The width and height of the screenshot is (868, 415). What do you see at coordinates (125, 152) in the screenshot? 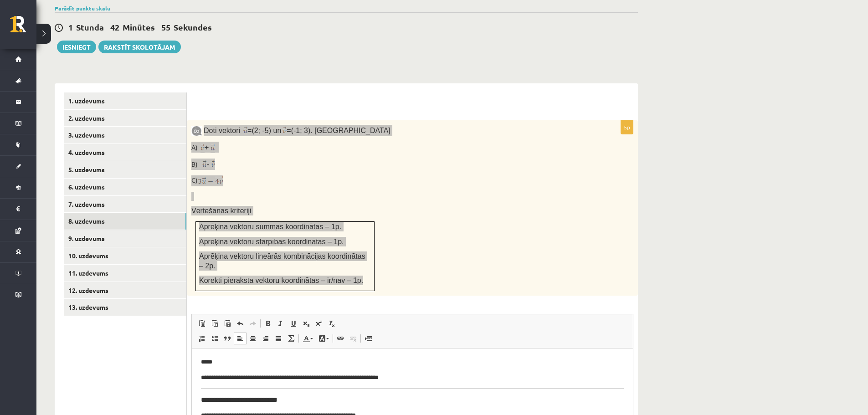
I see `a: 4. uzdevums` at bounding box center [125, 152].